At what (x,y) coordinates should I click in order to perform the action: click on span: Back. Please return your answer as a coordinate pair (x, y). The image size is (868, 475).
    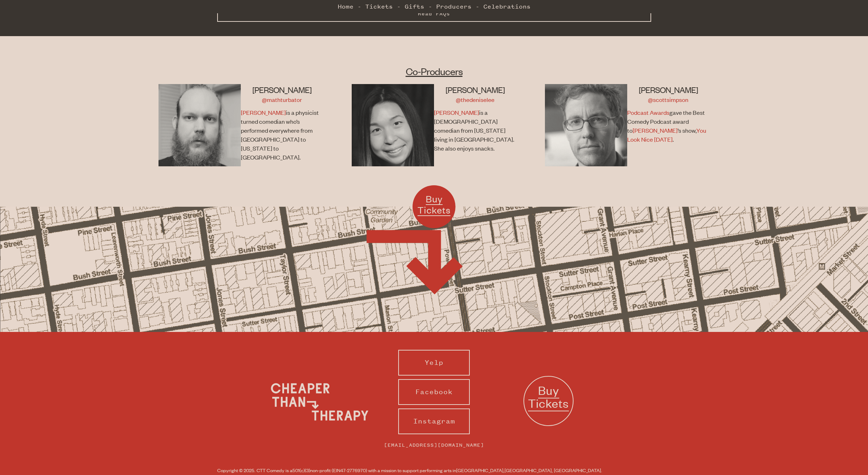
    Looking at the image, I should click on (8, 14).